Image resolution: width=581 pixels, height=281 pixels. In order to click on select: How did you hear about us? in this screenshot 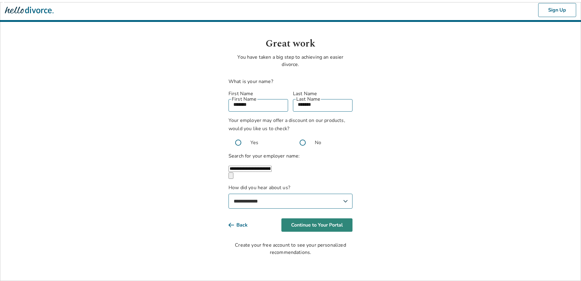, I will do `click(290, 201)`.